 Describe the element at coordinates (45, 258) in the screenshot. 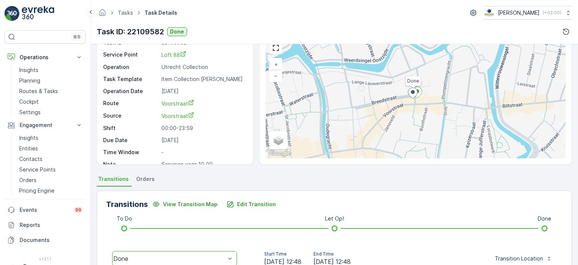

I see `span: v 1.51.1` at that location.